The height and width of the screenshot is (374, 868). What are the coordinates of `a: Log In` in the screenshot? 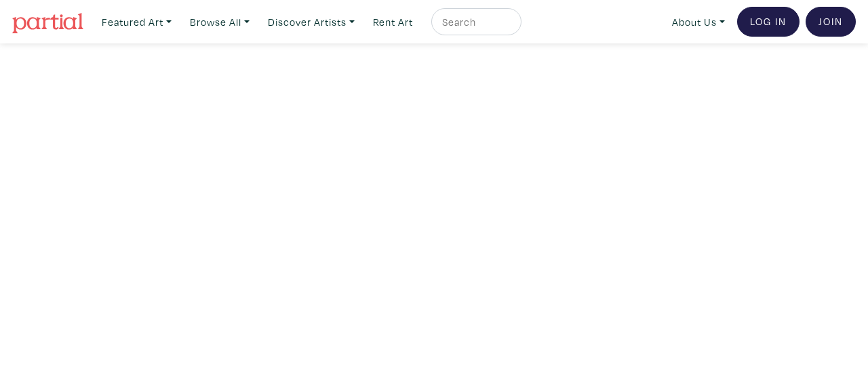 It's located at (768, 22).